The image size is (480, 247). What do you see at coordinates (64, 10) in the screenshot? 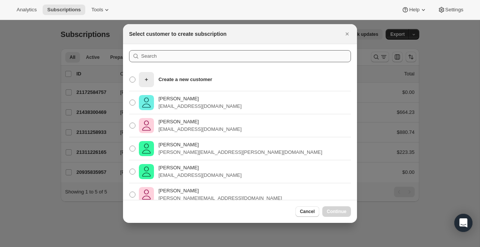
I see `span: Subscriptions` at bounding box center [64, 10].